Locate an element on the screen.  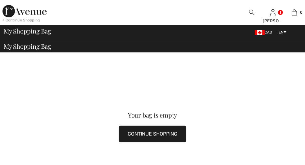
img: search the website is located at coordinates (252, 12).